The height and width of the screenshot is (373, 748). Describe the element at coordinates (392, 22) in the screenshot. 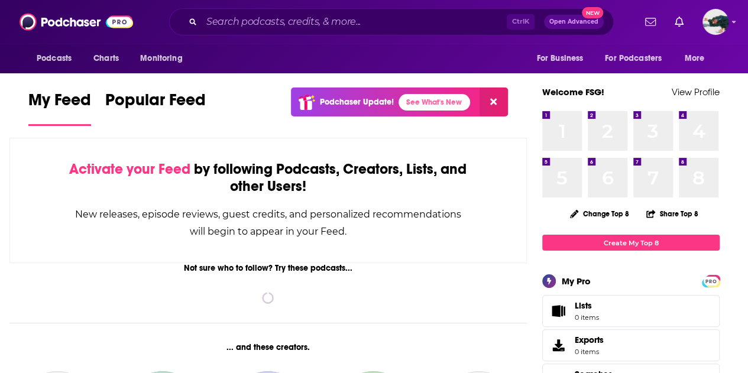

I see `div: Search podcasts, credits, & more...` at that location.